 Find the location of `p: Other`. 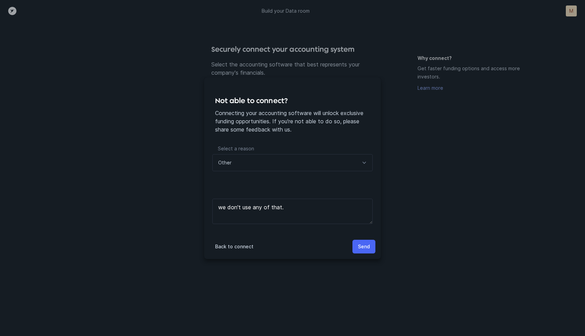

p: Other is located at coordinates (225, 163).